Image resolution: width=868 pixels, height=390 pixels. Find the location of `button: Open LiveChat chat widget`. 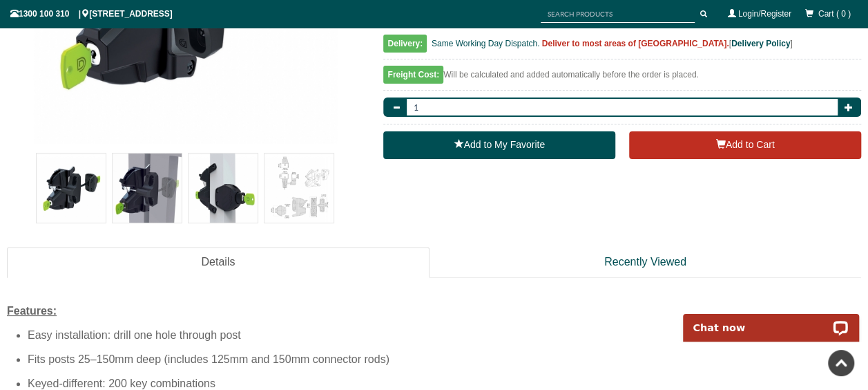

button: Open LiveChat chat widget is located at coordinates (167, 29).